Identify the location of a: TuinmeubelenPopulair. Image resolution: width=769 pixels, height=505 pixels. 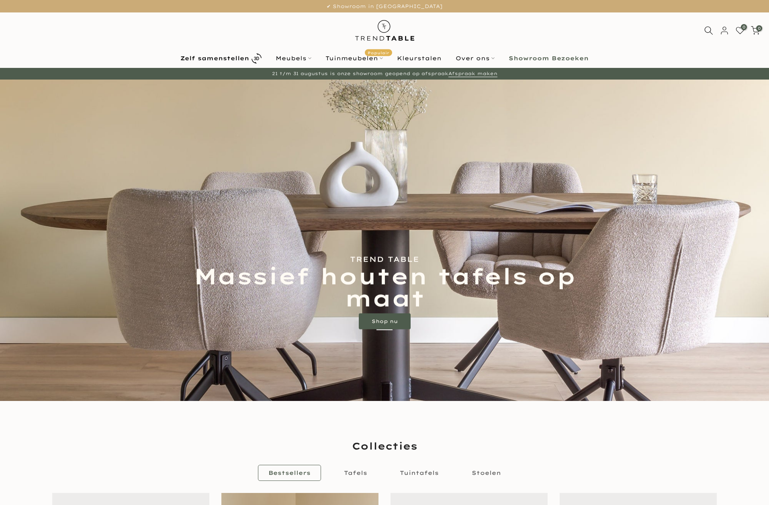
(354, 58).